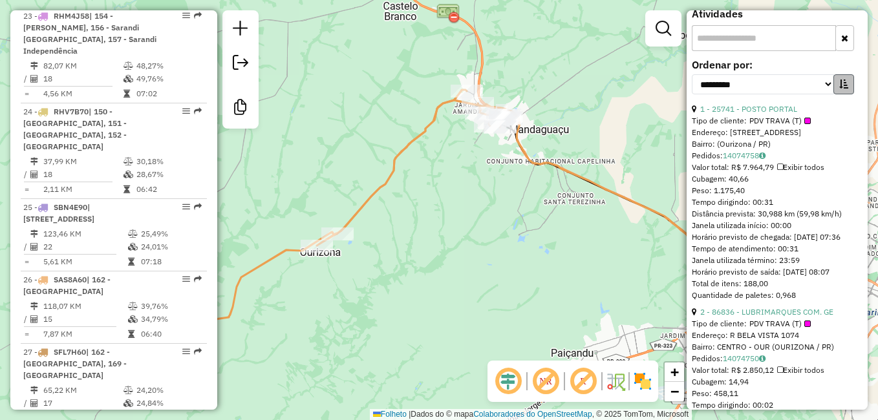 This screenshot has height=420, width=878. I want to click on span: SAS8A60, so click(70, 279).